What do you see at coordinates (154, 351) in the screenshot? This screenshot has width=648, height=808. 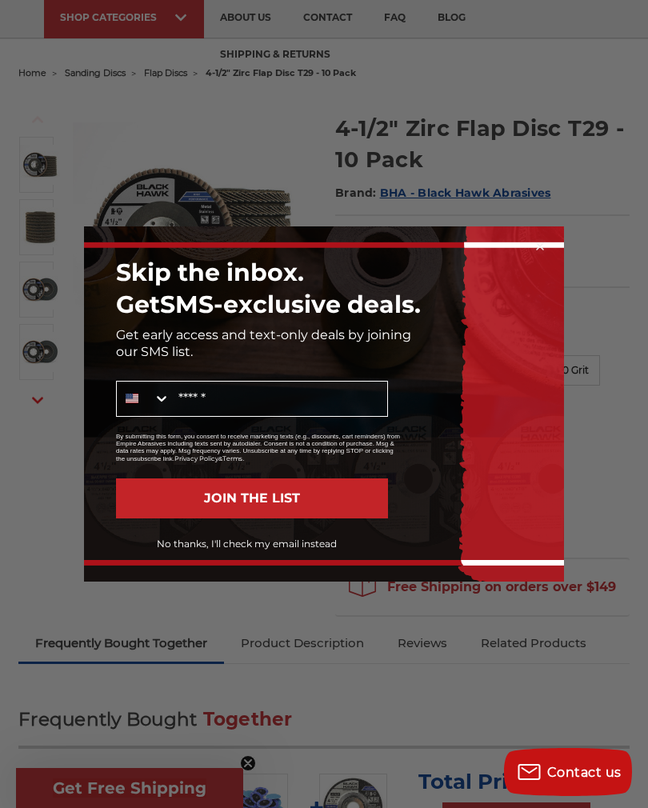 I see `span: our SMS list.` at bounding box center [154, 351].